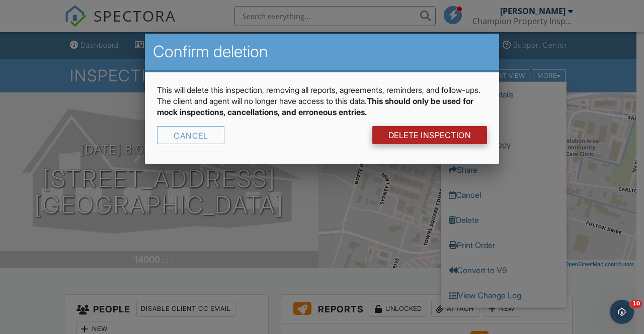 This screenshot has height=334, width=644. What do you see at coordinates (636, 304) in the screenshot?
I see `span: 10` at bounding box center [636, 304].